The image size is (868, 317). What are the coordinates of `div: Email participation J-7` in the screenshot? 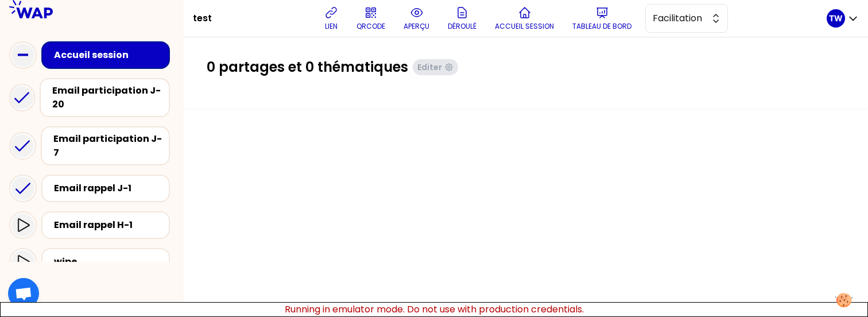 It's located at (109, 146).